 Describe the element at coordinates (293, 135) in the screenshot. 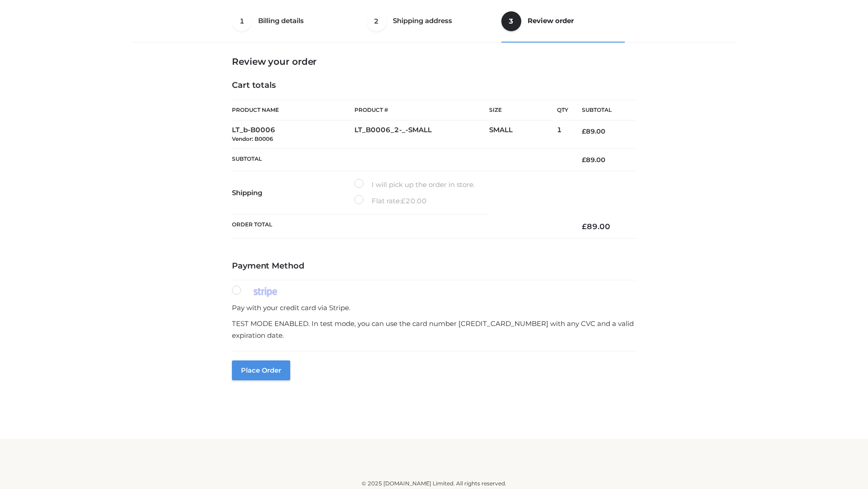

I see `td: LT_b-B0006` at that location.